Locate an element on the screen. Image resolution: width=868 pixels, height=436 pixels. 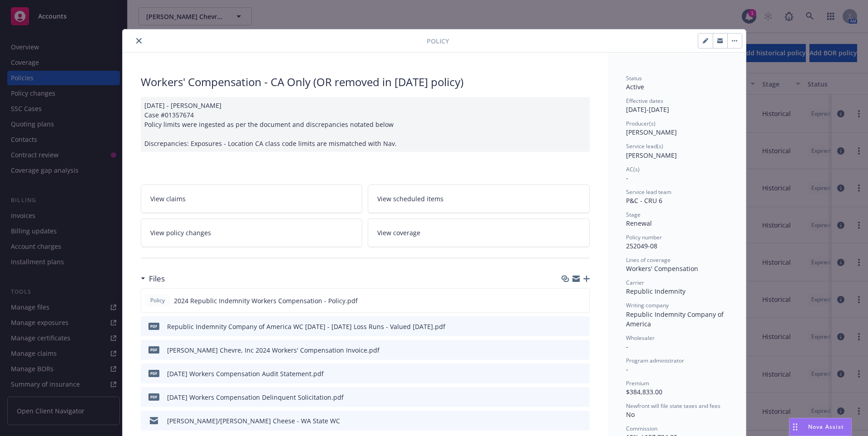
h3: Files is located at coordinates (157, 279).